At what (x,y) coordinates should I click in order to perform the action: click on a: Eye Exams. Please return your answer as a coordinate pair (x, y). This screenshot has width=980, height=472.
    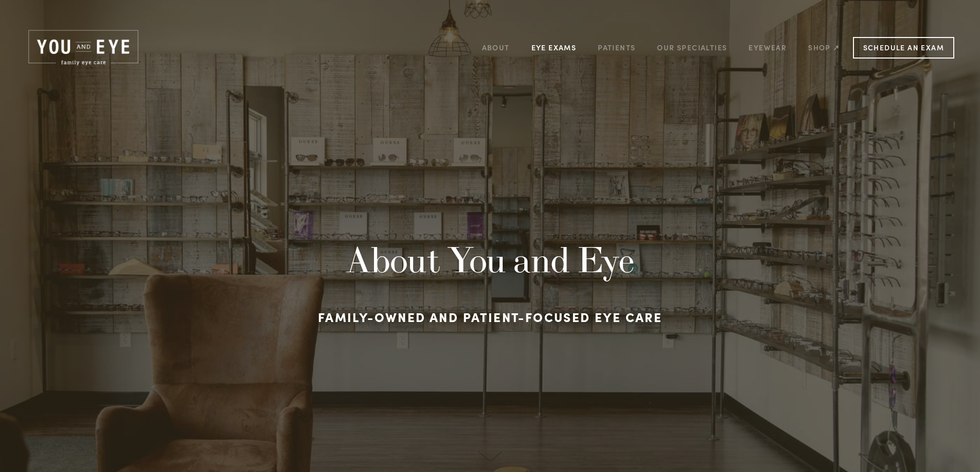
    Looking at the image, I should click on (554, 48).